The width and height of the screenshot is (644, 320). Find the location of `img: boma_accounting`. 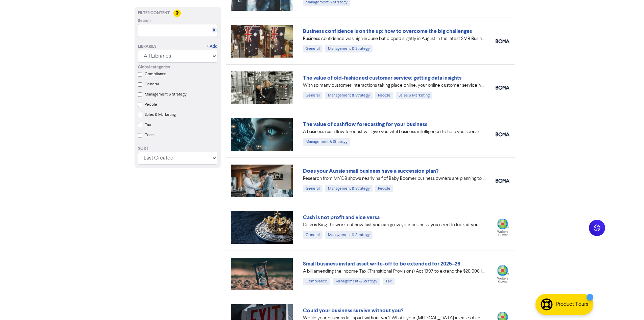

img: boma_accounting is located at coordinates (503, 135).